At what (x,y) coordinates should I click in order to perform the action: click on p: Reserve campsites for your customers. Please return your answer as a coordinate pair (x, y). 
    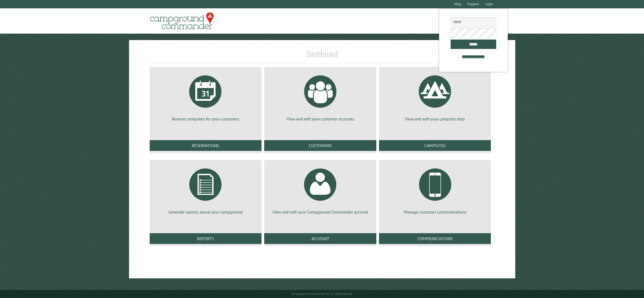
    Looking at the image, I should click on (206, 119).